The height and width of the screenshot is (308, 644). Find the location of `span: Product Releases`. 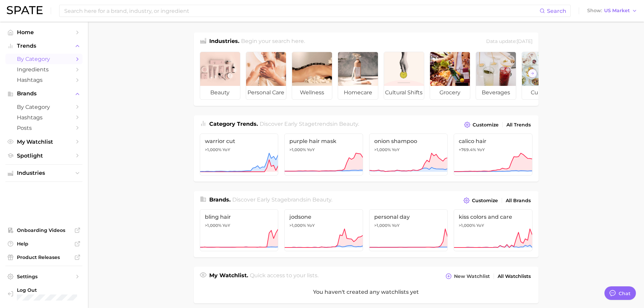

span: Product Releases is located at coordinates (44, 257).